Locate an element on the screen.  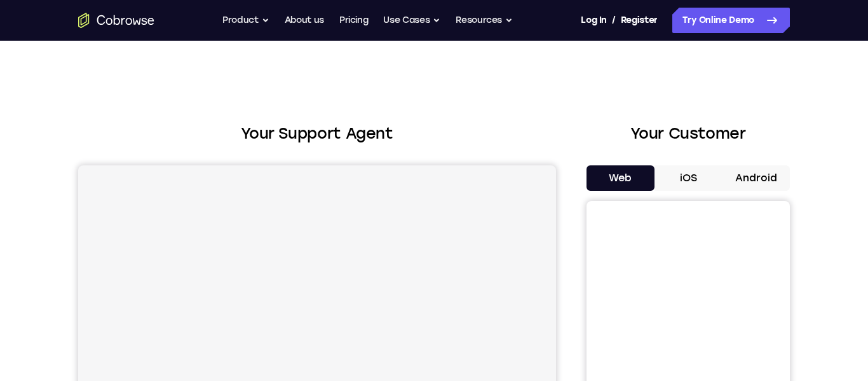
a: Go to the home page is located at coordinates (117, 21).